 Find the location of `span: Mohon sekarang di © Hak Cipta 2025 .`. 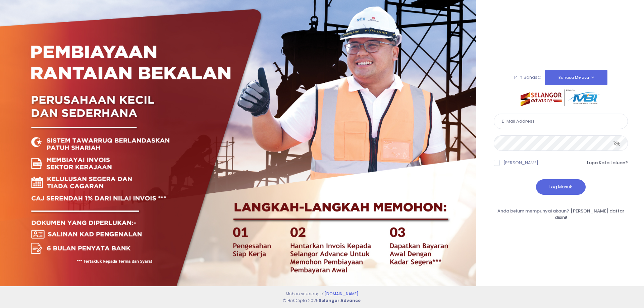

span: Mohon sekarang di © Hak Cipta 2025 . is located at coordinates (322, 297).